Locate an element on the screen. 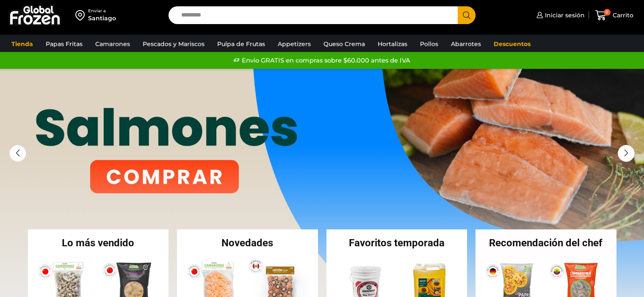 Image resolution: width=644 pixels, height=297 pixels. span: Carrito is located at coordinates (622, 15).